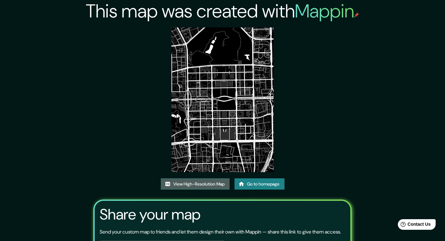 The height and width of the screenshot is (241, 445). I want to click on img: created-map, so click(223, 100).